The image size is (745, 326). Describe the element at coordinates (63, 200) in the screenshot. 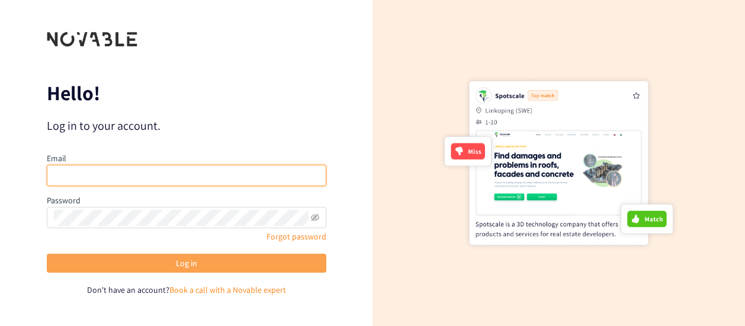

I see `label: Password` at that location.